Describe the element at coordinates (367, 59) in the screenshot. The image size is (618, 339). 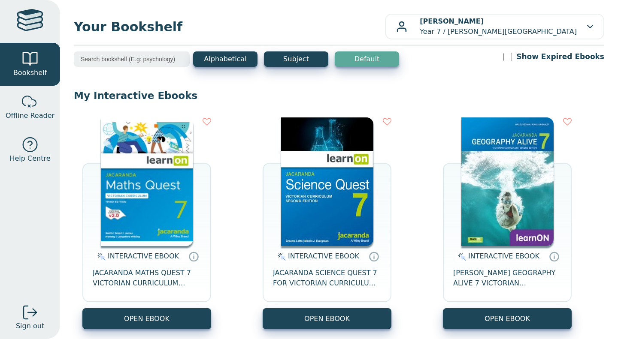
I see `button: Default` at that location.